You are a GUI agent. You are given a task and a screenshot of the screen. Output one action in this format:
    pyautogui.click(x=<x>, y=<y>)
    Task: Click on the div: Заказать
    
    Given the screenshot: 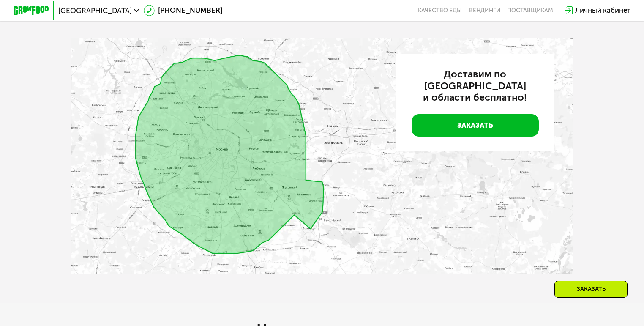 What is the action you would take?
    pyautogui.click(x=591, y=289)
    